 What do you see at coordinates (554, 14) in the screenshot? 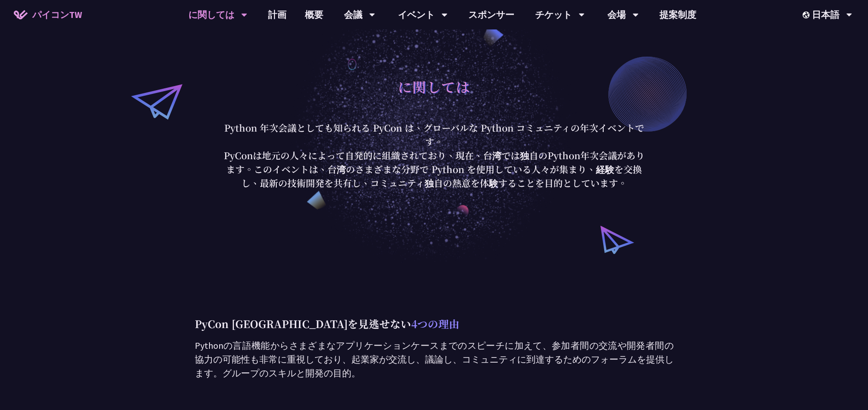
I see `font: チケット` at bounding box center [554, 14].